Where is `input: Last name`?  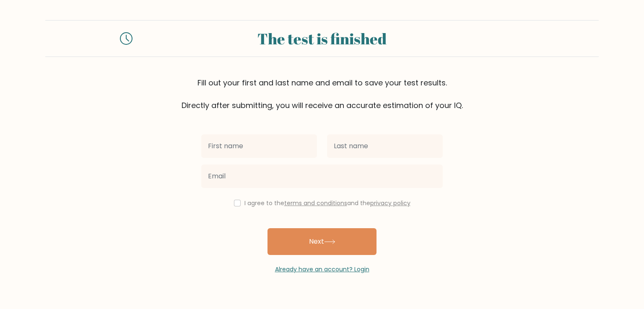 input: Last name is located at coordinates (385, 146).